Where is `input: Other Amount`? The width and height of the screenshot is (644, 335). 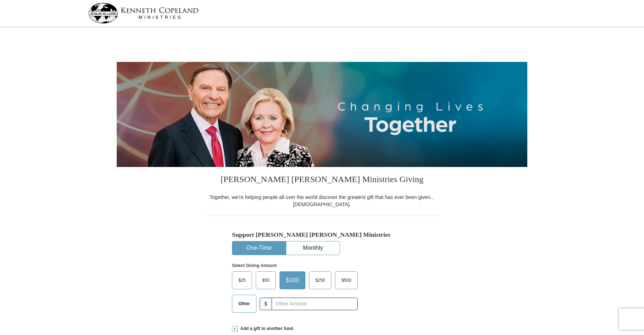 input: Other Amount is located at coordinates (314, 303).